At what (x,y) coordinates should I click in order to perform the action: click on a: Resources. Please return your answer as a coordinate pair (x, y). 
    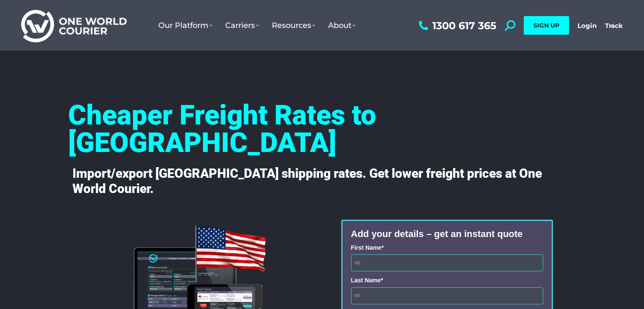
    Looking at the image, I should click on (294, 25).